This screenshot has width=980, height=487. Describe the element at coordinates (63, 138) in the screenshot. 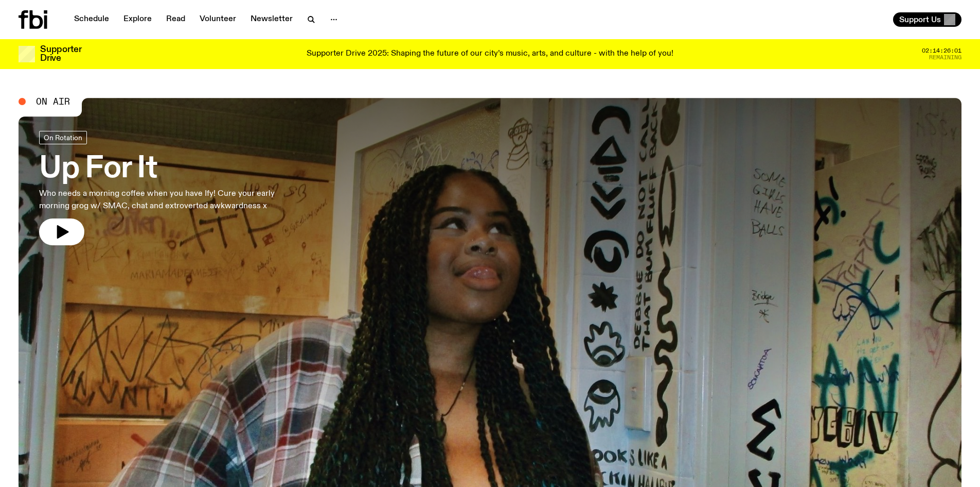

I see `a: On Rotation` at that location.